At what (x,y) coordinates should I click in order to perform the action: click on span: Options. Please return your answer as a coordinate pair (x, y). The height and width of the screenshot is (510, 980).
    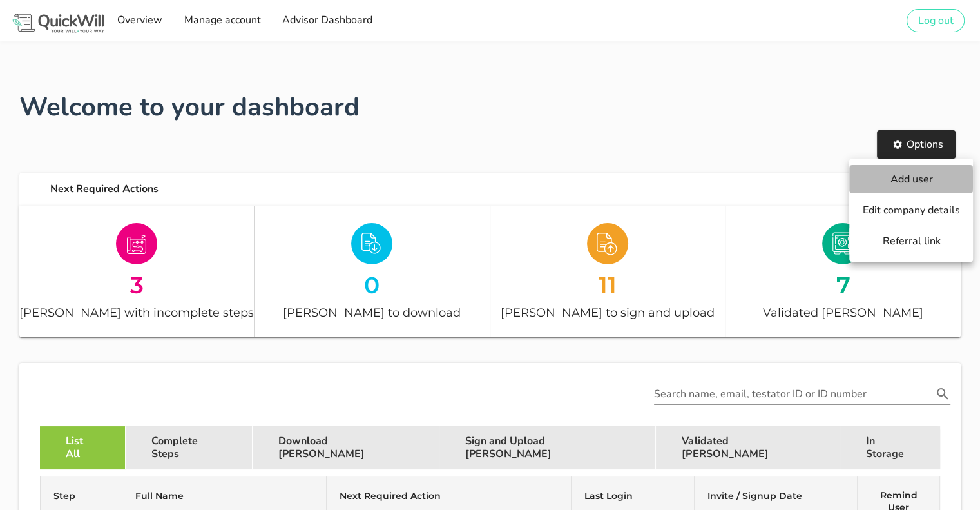
    Looking at the image, I should click on (917, 145).